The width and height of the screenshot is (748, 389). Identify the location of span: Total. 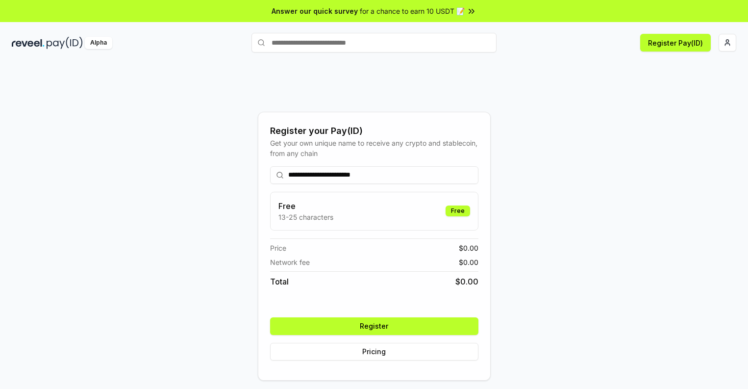
(279, 281).